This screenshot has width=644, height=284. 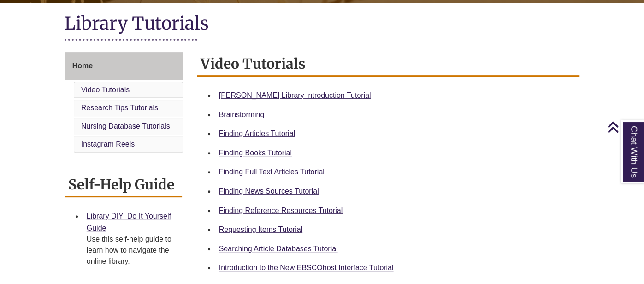 I want to click on a: Home, so click(x=124, y=66).